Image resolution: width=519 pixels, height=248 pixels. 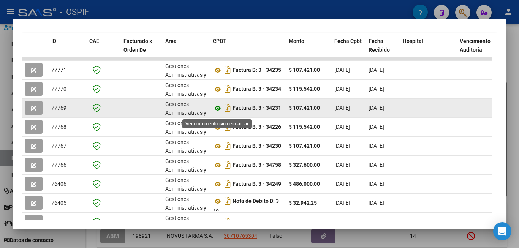 What do you see at coordinates (59, 108) in the screenshot?
I see `span: 77769` at bounding box center [59, 108].